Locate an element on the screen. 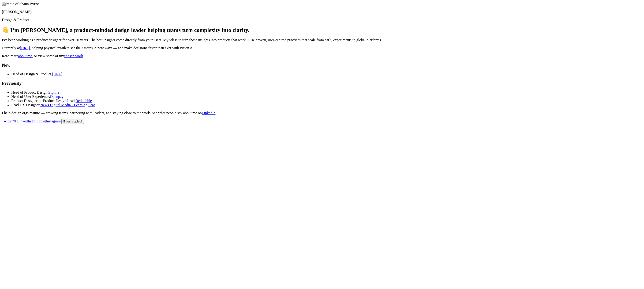  li: Head of User Experience, is located at coordinates (327, 97).